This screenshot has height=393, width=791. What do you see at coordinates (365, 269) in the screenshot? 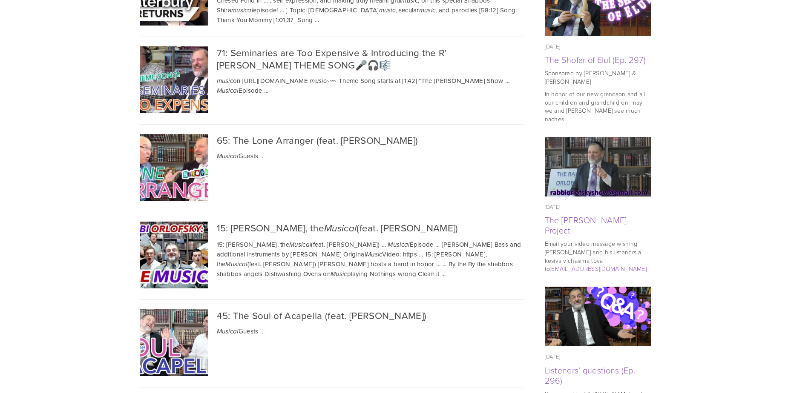
I see `span: ... By the By the shabbos shabbos angels Dishwashing Ovens on playing Nothings wrong Clean it` at bounding box center [365, 269].